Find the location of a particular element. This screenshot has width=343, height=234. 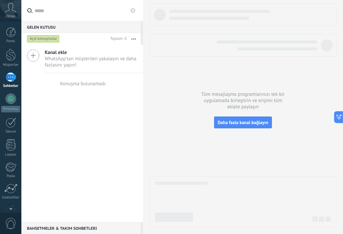

button: Daha fazla kanal bağlayın is located at coordinates (243, 122).